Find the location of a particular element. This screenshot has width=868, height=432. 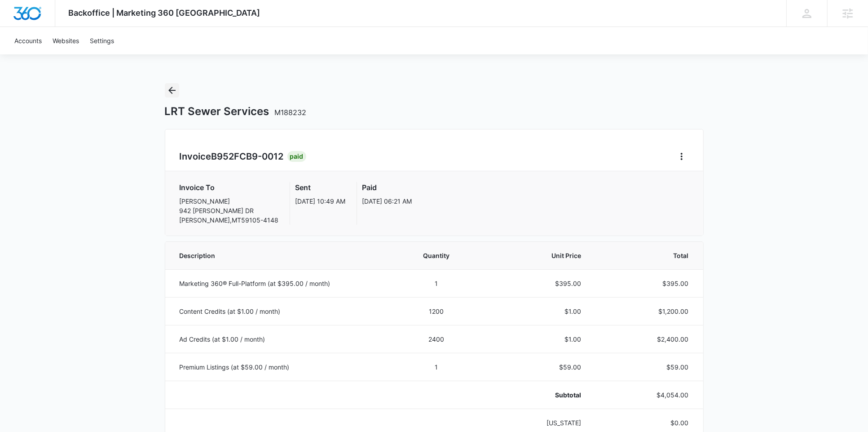

span: Quantity is located at coordinates (436, 255).